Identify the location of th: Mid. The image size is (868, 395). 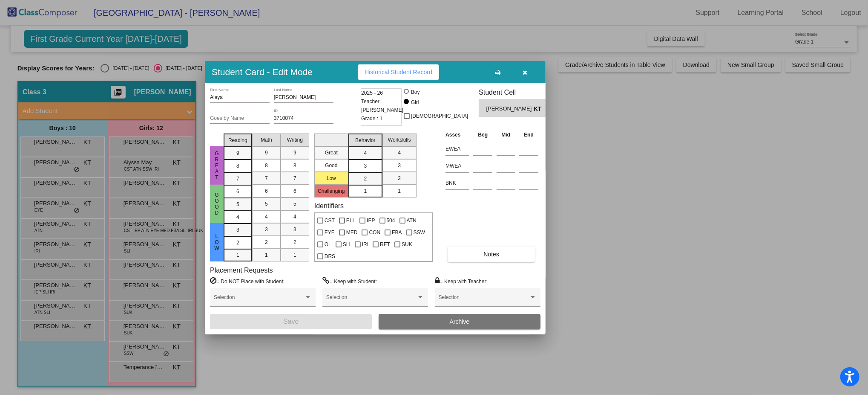
(505, 135).